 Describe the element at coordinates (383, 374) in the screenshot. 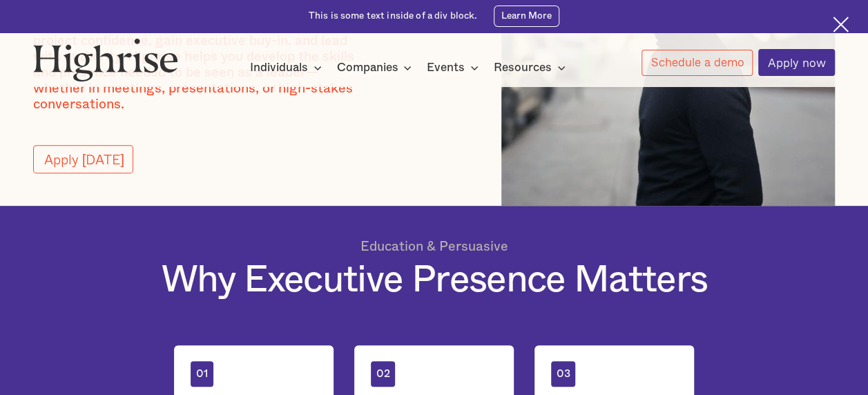

I see `div: 02` at that location.